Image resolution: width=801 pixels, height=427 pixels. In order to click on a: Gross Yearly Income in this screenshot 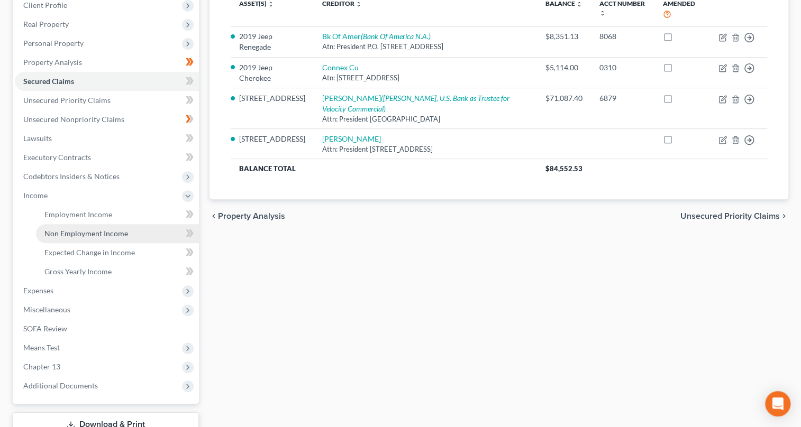, I will do `click(117, 272)`.